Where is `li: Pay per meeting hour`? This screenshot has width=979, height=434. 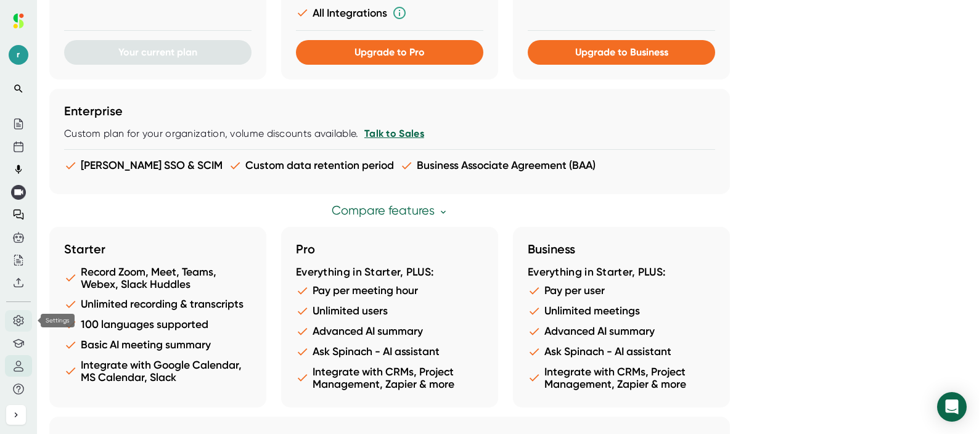
li: Pay per meeting hour is located at coordinates (390, 290).